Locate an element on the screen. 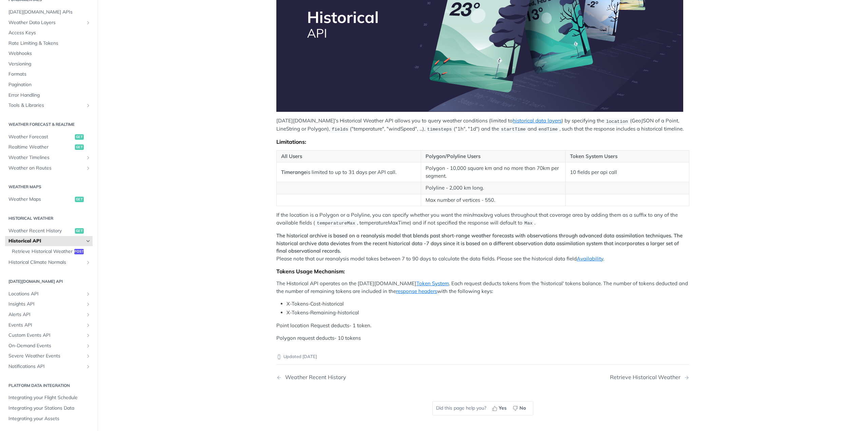 This screenshot has width=868, height=431. span: Historical Climate Normals is located at coordinates (46, 262).